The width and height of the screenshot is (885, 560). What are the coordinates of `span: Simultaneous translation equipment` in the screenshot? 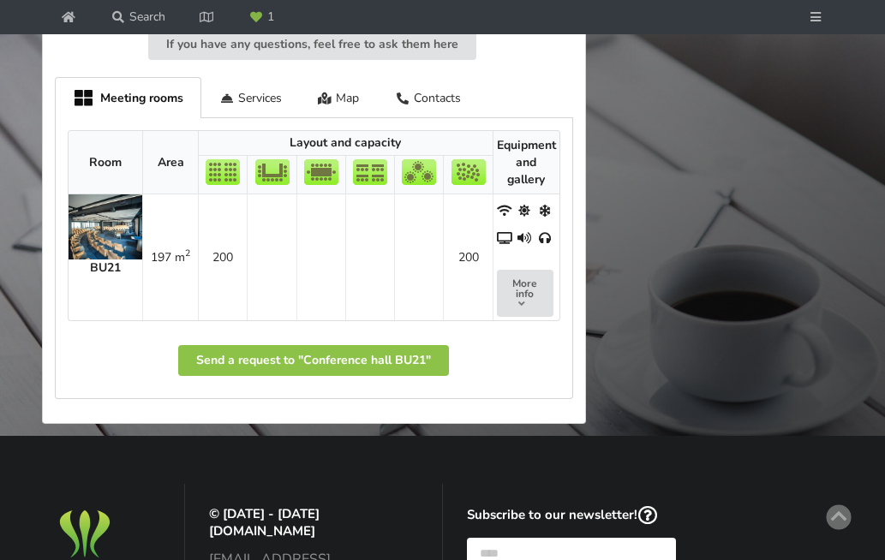 It's located at (547, 238).